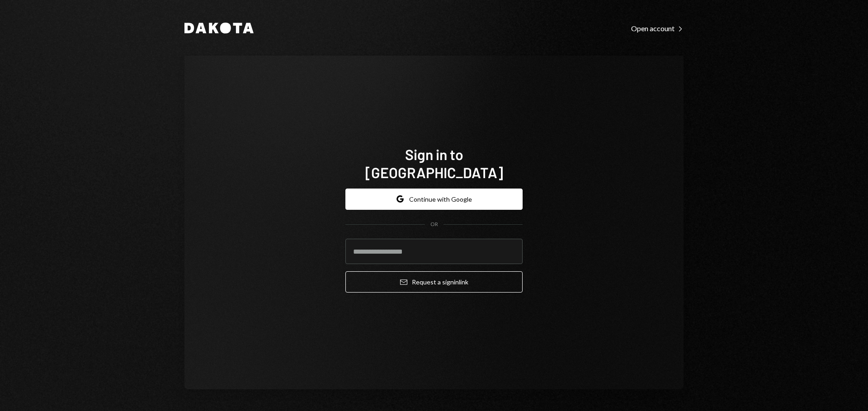 This screenshot has height=411, width=868. Describe the element at coordinates (434, 224) in the screenshot. I see `div: OR` at that location.